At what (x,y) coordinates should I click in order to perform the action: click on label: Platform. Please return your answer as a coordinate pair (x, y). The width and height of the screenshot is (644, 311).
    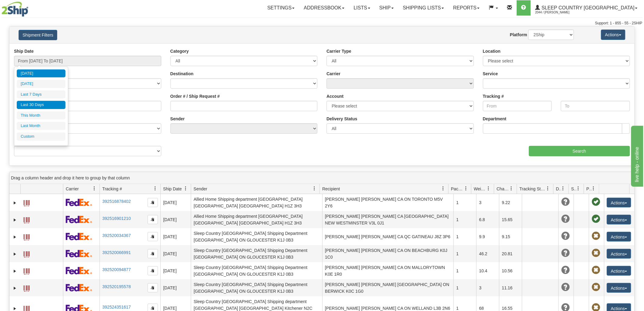
    Looking at the image, I should click on (518, 34).